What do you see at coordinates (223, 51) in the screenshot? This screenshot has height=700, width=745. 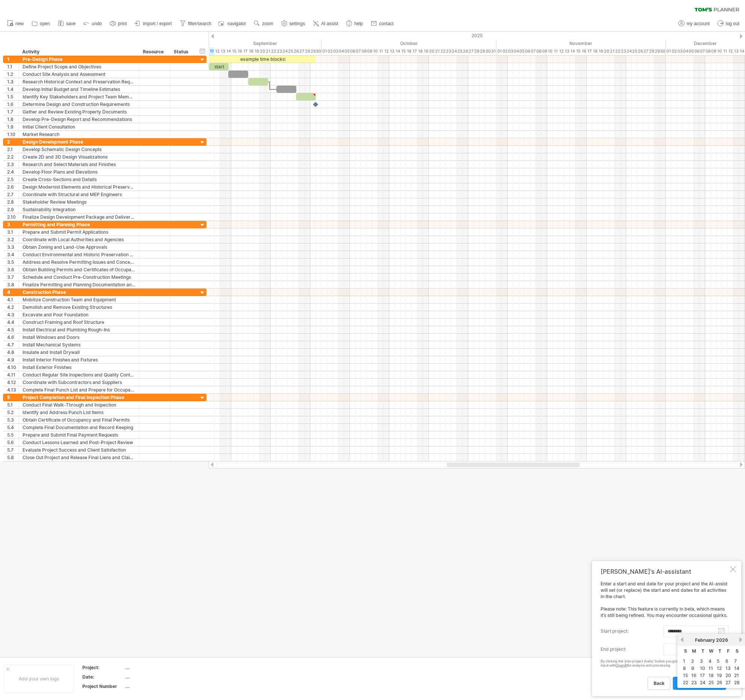 I see `div: Saturday, 13 September 2025` at bounding box center [223, 51].